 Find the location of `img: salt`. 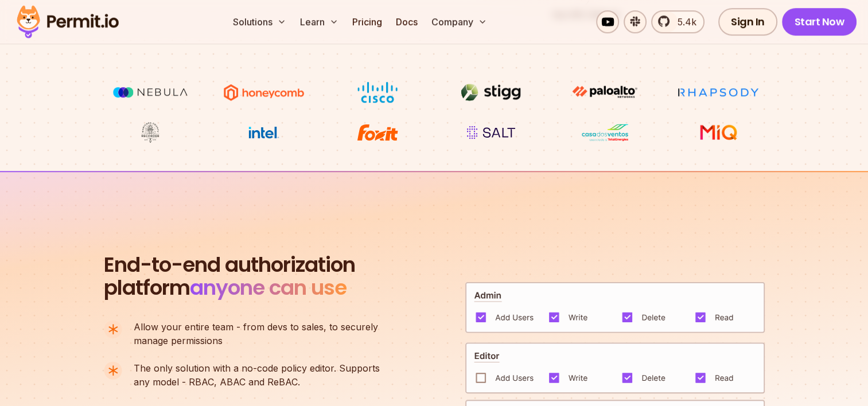

img: salt is located at coordinates (491, 133).